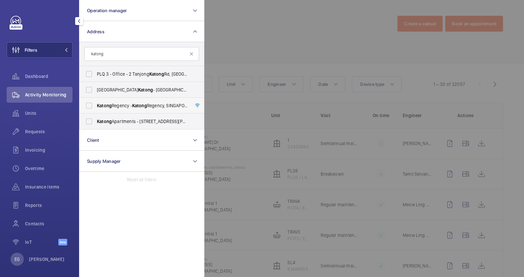 The image size is (524, 277). What do you see at coordinates (63, 242) in the screenshot?
I see `span: Beta` at bounding box center [63, 242].